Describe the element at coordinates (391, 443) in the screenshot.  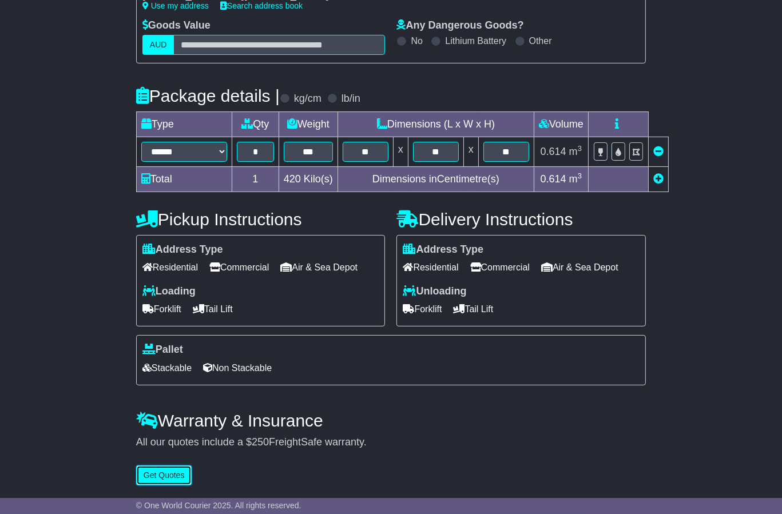
I see `div: All our quotes include a $ FreightSafe warranty.` at that location.